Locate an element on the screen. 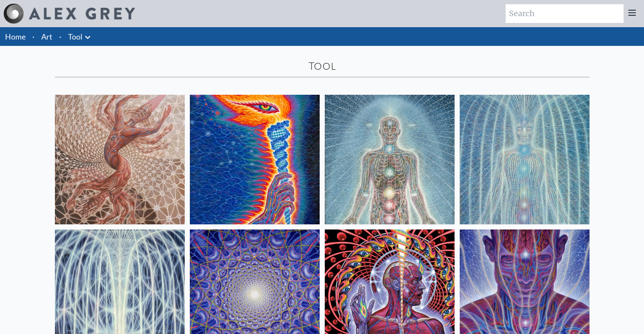 Image resolution: width=644 pixels, height=334 pixels. a: Tool is located at coordinates (75, 37).